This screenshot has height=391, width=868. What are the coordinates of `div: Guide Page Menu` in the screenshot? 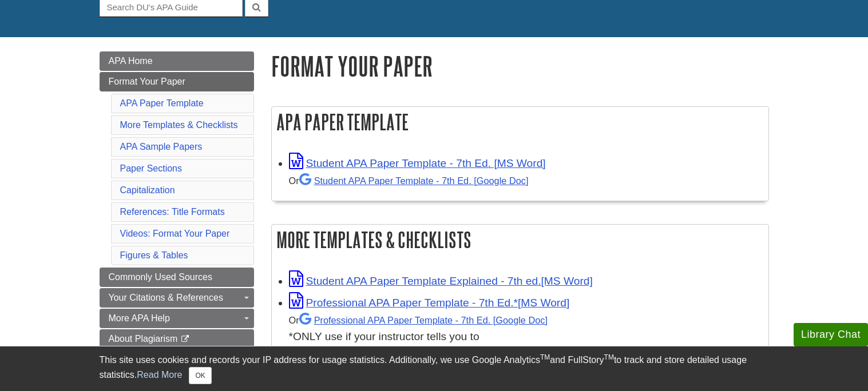 It's located at (177, 200).